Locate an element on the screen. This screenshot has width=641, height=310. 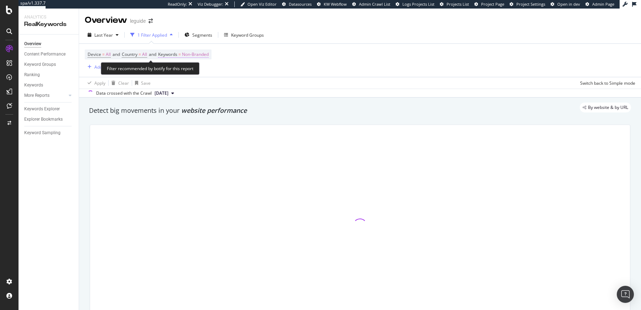
div: Switch back to Simple mode is located at coordinates (607, 83).